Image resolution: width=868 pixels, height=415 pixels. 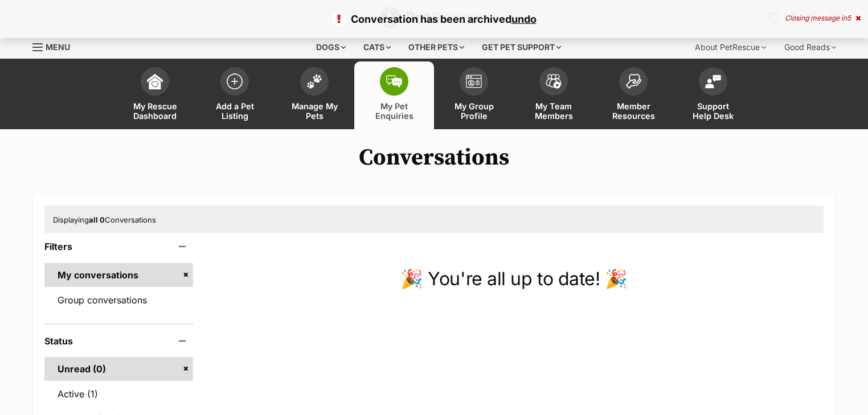 What do you see at coordinates (58, 47) in the screenshot?
I see `span: Menu` at bounding box center [58, 47].